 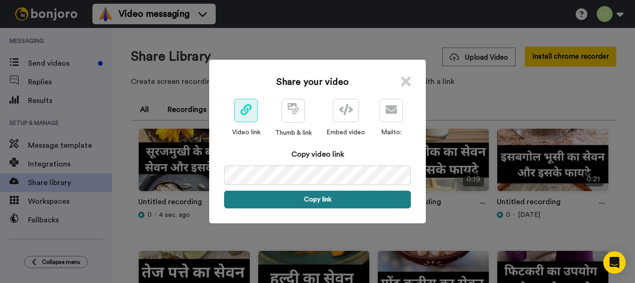 I want to click on h1: Share your video, so click(x=312, y=82).